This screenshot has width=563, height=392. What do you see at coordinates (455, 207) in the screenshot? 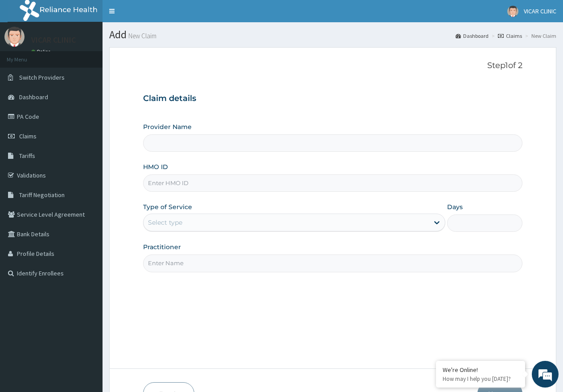
I see `label: Days` at bounding box center [455, 207].